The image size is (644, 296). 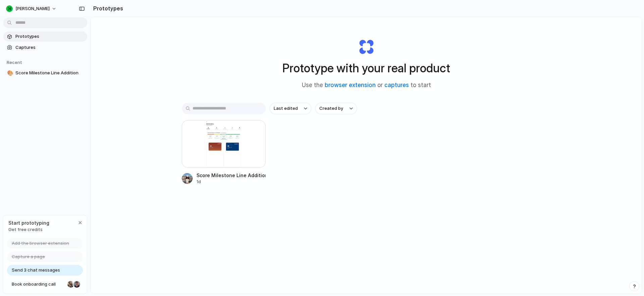 What do you see at coordinates (366, 85) in the screenshot?
I see `span: Use the or to start` at bounding box center [366, 85].